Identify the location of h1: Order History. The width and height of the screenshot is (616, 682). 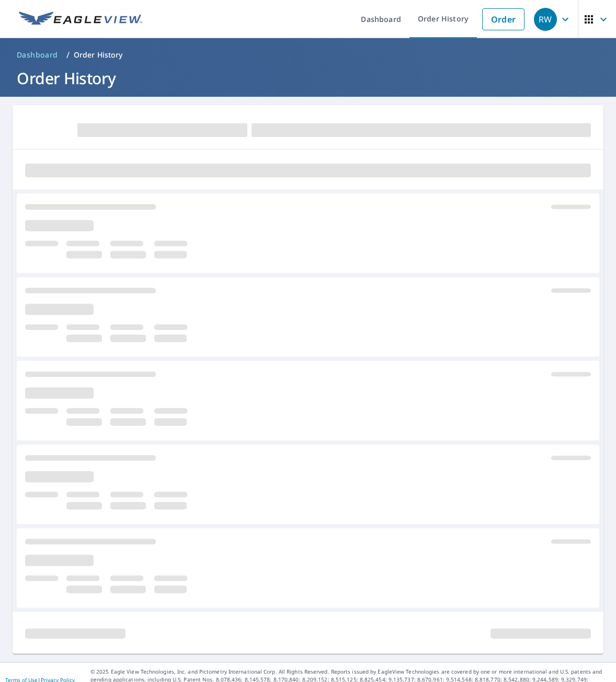
(308, 78).